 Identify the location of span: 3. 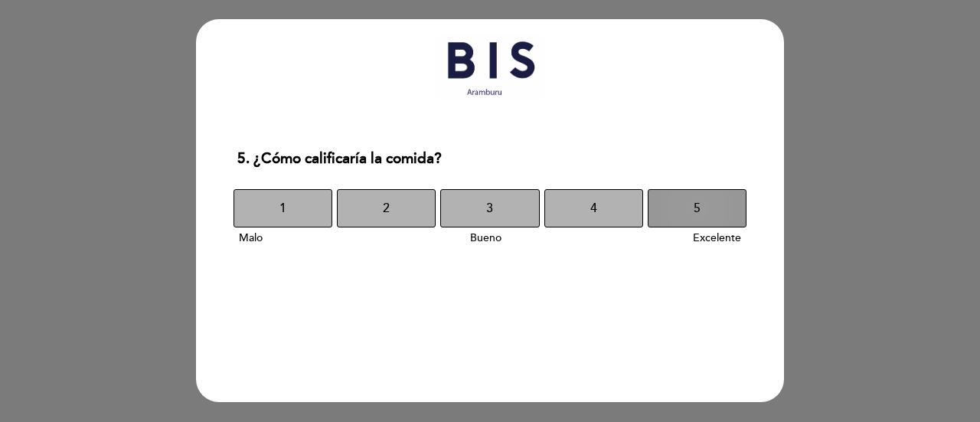
(489, 209).